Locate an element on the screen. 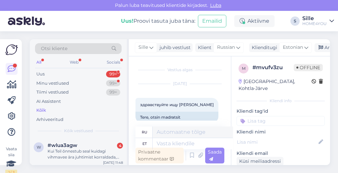 This screenshot has height=173, width=338. div: Aktiivne is located at coordinates (254, 21).